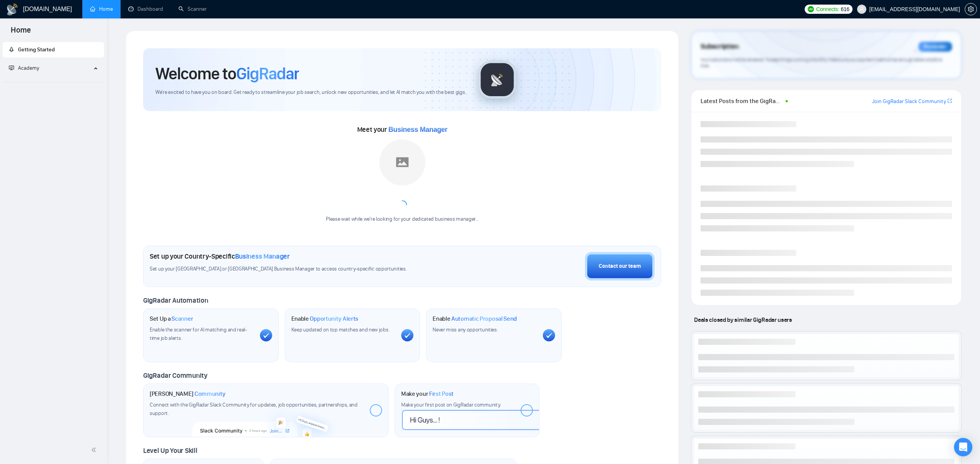 The height and width of the screenshot is (464, 980). What do you see at coordinates (821, 63) in the screenshot?
I see `span: Your subscription will be renewed. To keep things running smoothly, make sure your payment method...` at bounding box center [821, 63].